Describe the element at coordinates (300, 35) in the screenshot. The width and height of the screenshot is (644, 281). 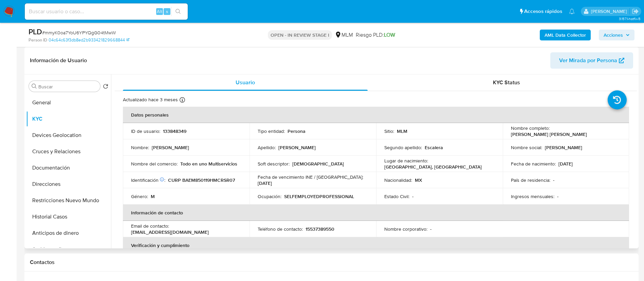
I see `p: OPEN - IN REVIEW STAGE I` at that location.